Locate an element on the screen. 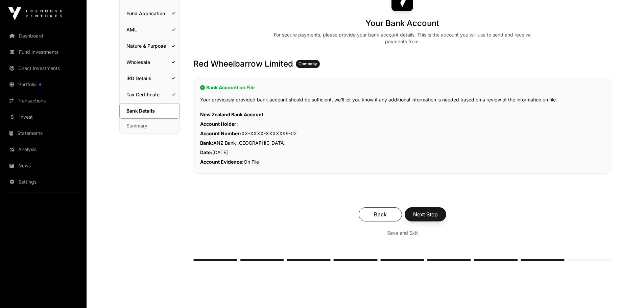 The height and width of the screenshot is (308, 644). a: Settings is located at coordinates (44, 182).